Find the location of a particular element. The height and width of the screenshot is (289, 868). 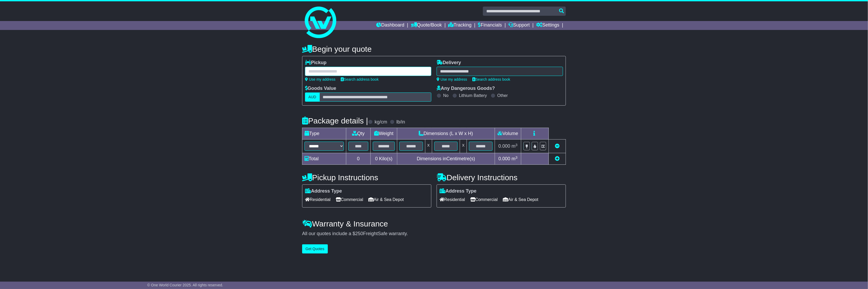

td: Dimensions (L x W x H) is located at coordinates (446, 134).